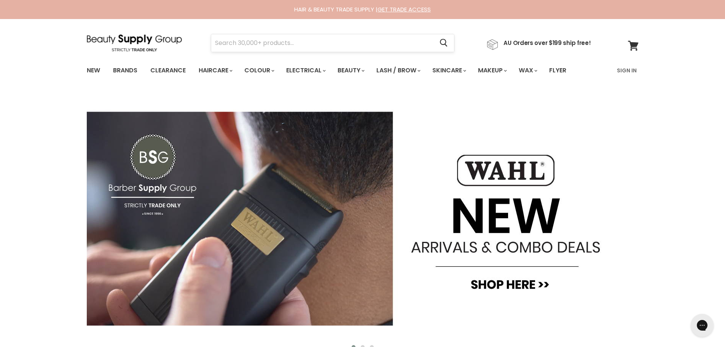  I want to click on nav: Main, so click(363, 70).